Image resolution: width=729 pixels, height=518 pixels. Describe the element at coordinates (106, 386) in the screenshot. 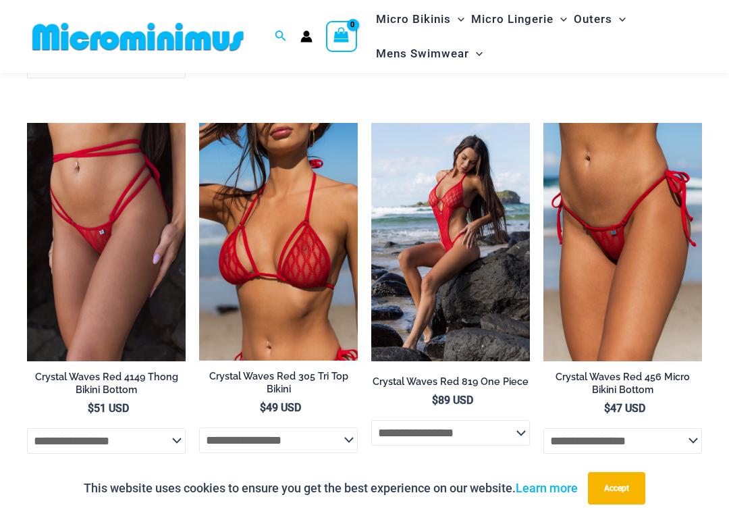

I see `a: Crystal Waves Red 4149 Thong Bikini Bottom` at that location.